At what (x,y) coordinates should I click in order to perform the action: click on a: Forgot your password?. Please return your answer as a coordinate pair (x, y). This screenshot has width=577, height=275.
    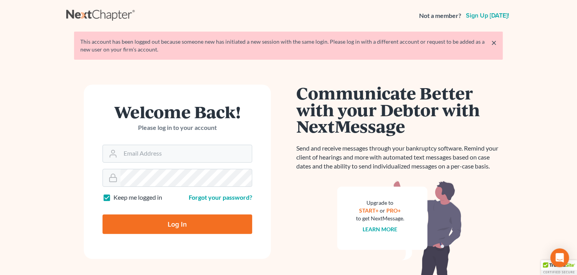
    Looking at the image, I should click on (220, 197).